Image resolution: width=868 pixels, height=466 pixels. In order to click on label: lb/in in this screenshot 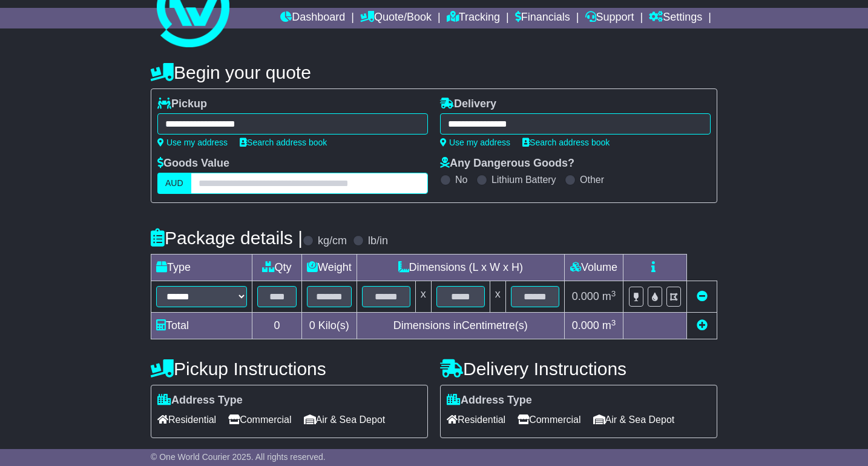, I will do `click(377, 241)`.